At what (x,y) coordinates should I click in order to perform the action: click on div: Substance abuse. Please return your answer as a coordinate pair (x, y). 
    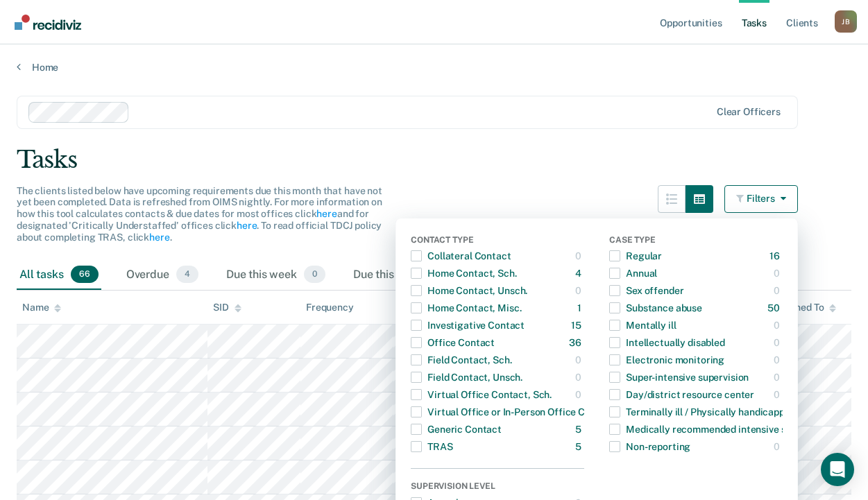
    Looking at the image, I should click on (656, 308).